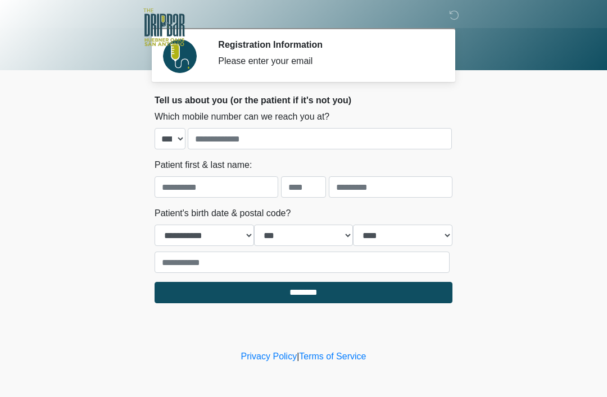 This screenshot has width=607, height=397. Describe the element at coordinates (326, 61) in the screenshot. I see `div: Please enter your email` at that location.